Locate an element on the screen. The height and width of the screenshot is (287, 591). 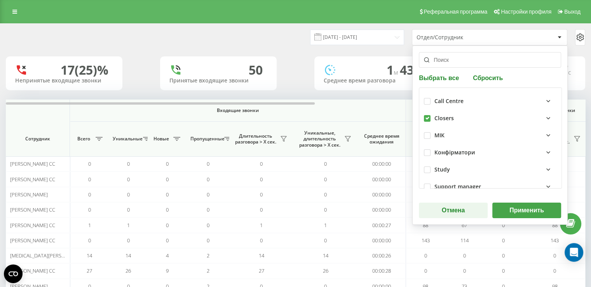
span: 2 is located at coordinates (208, 255).